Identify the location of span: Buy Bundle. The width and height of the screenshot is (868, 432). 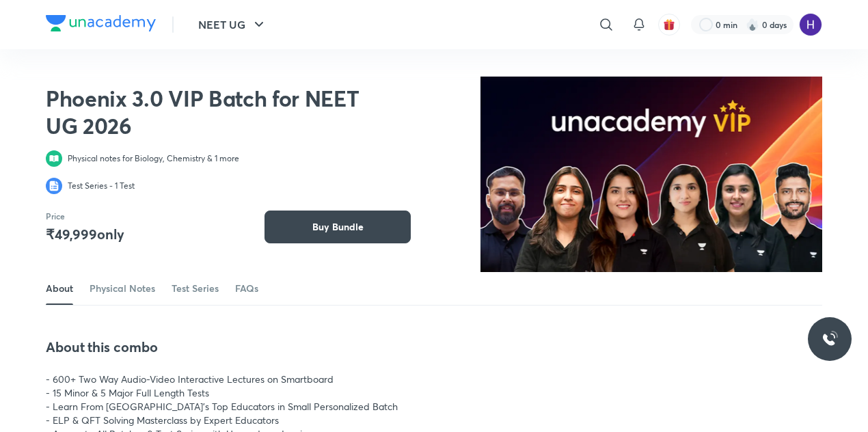
(337, 227).